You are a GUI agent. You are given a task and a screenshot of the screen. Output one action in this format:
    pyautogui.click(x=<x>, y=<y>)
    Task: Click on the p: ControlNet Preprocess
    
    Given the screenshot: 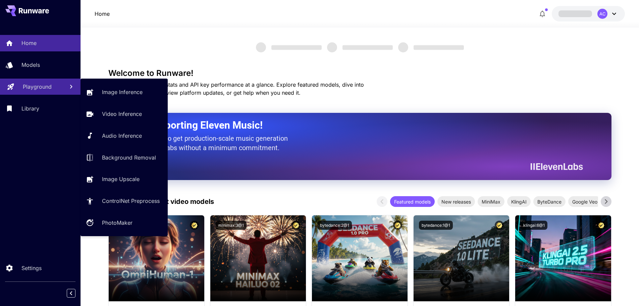 What is the action you would take?
    pyautogui.click(x=131, y=201)
    